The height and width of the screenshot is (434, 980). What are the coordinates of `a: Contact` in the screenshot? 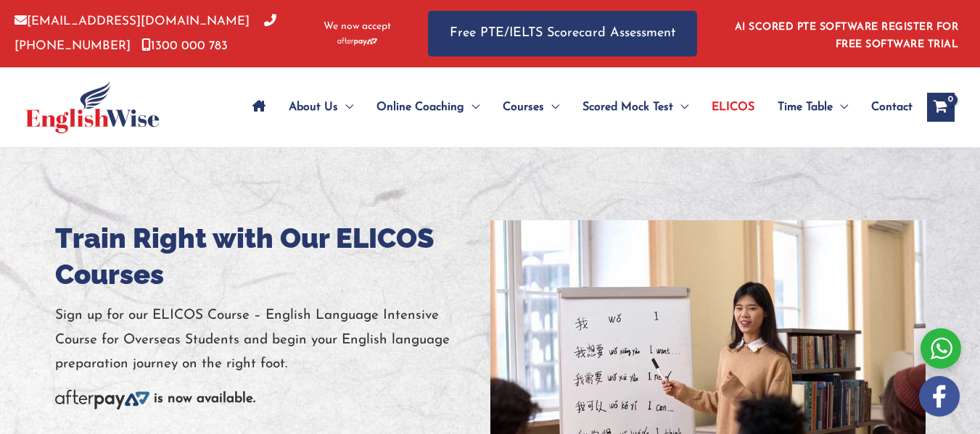 It's located at (885, 107).